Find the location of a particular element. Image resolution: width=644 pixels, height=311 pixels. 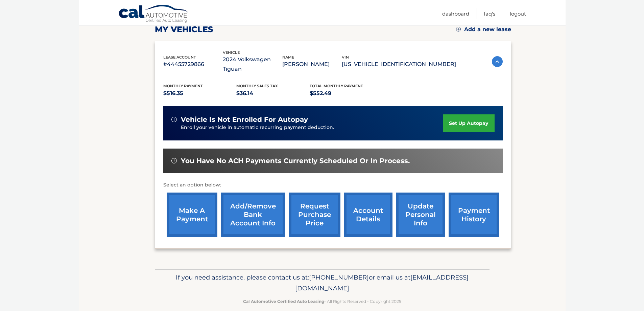

a: Add/Remove bank account info is located at coordinates (253, 215).